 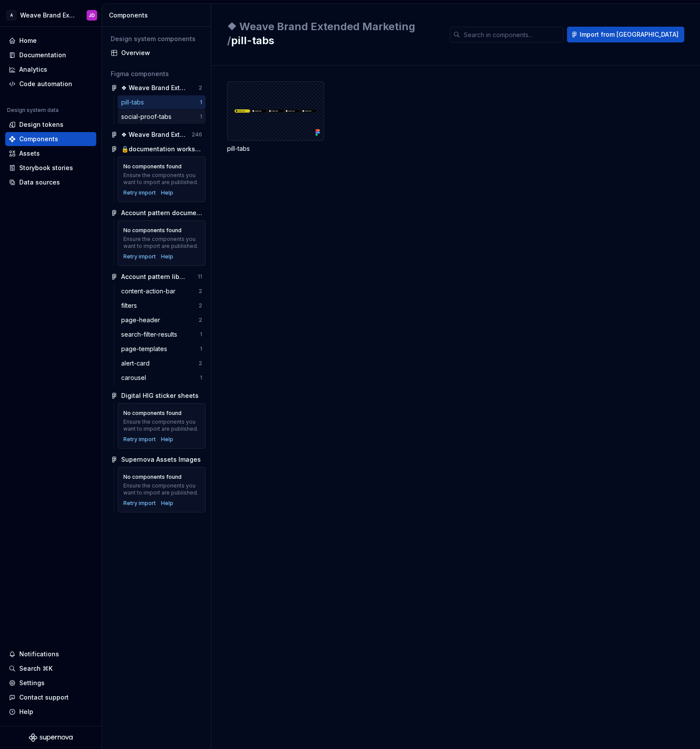 What do you see at coordinates (51, 41) in the screenshot?
I see `a: Home` at bounding box center [51, 41].